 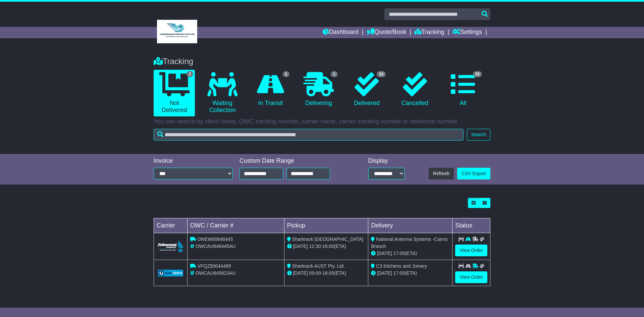 What do you see at coordinates (401, 266) in the screenshot?
I see `span: C3 Kitchens and Joinery` at bounding box center [401, 266].